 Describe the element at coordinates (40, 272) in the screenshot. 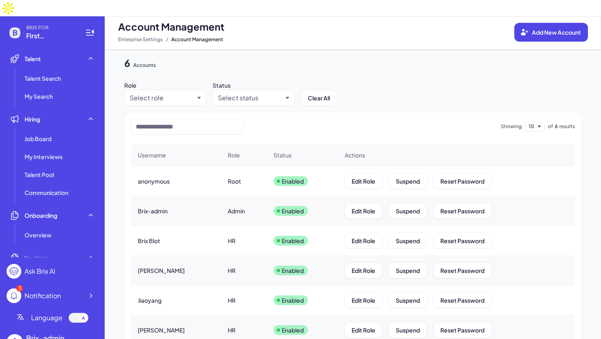

I see `div: Ask Brix AI` at that location.